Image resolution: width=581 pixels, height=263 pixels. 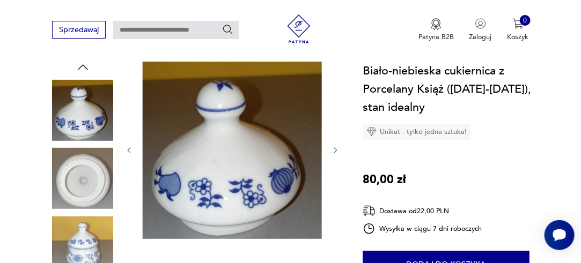 What do you see at coordinates (436, 24) in the screenshot?
I see `img: Ikona medalu` at bounding box center [436, 24].